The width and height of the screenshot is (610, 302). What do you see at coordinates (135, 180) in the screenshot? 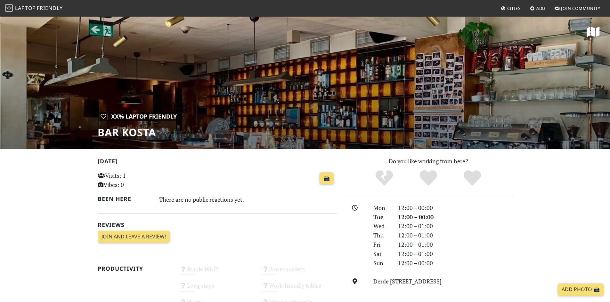
I see `p: Visits: 1 Vibes: 0` at bounding box center [135, 180].